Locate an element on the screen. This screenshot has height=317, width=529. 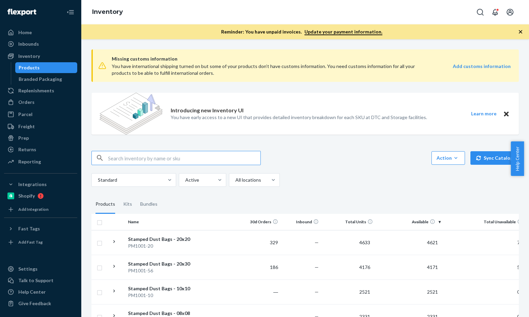
img: Flexport logo is located at coordinates (22, 12).